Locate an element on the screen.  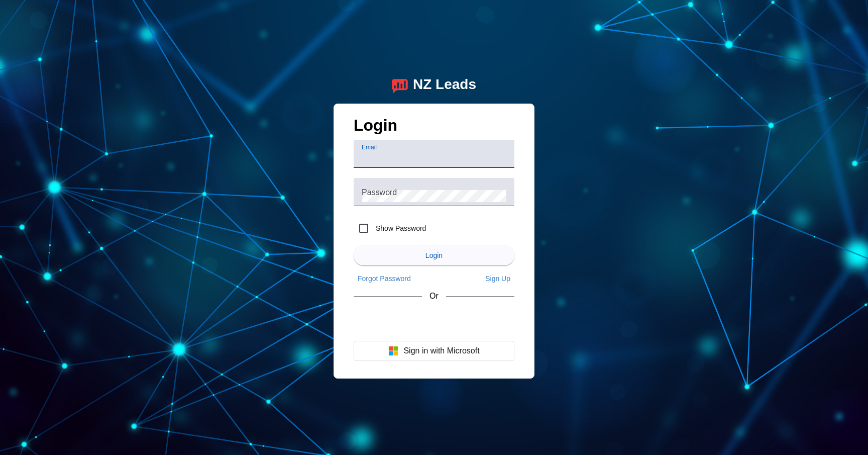
img: Microsoft logo is located at coordinates (394, 351).